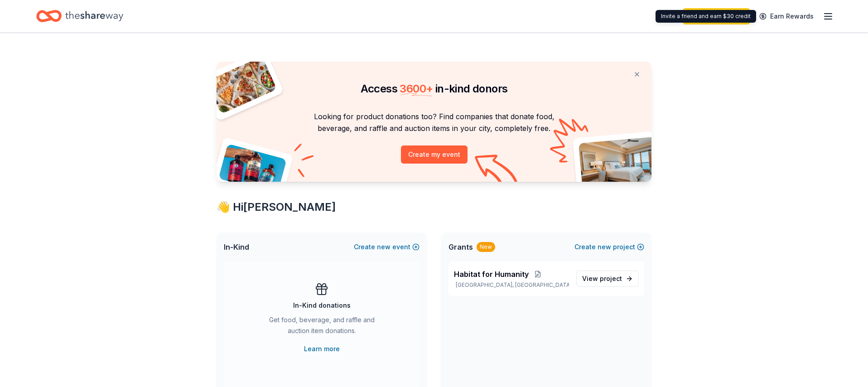 The width and height of the screenshot is (868, 387). Describe the element at coordinates (602, 279) in the screenshot. I see `span: View` at that location.